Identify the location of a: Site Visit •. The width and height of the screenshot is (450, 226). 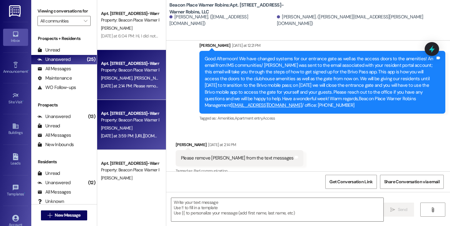
(16, 99).